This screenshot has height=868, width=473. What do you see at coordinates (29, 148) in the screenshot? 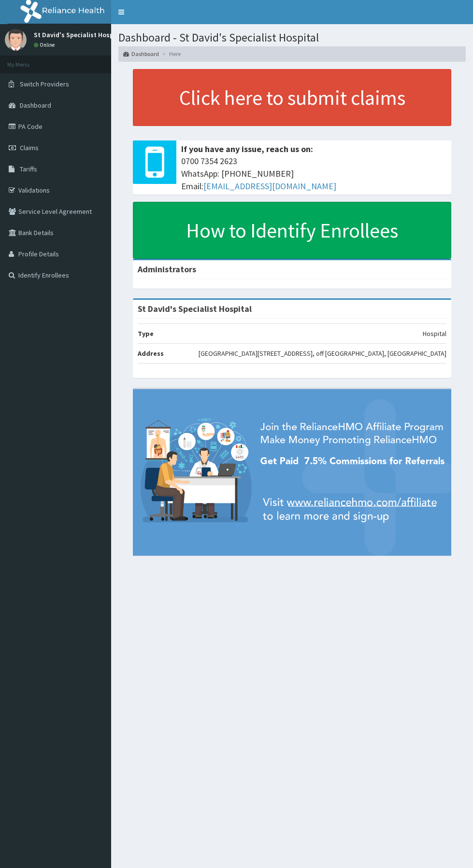
I see `span: Claims` at bounding box center [29, 148].